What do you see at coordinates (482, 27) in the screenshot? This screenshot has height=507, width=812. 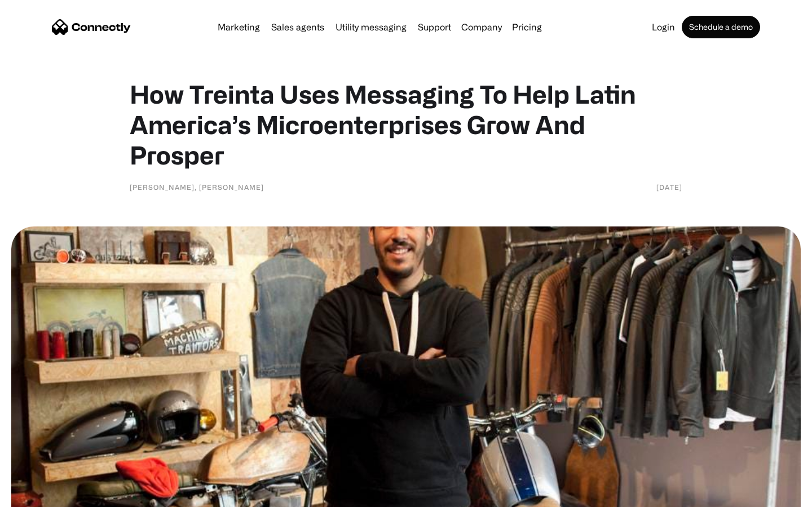 I see `div: Company` at bounding box center [482, 27].